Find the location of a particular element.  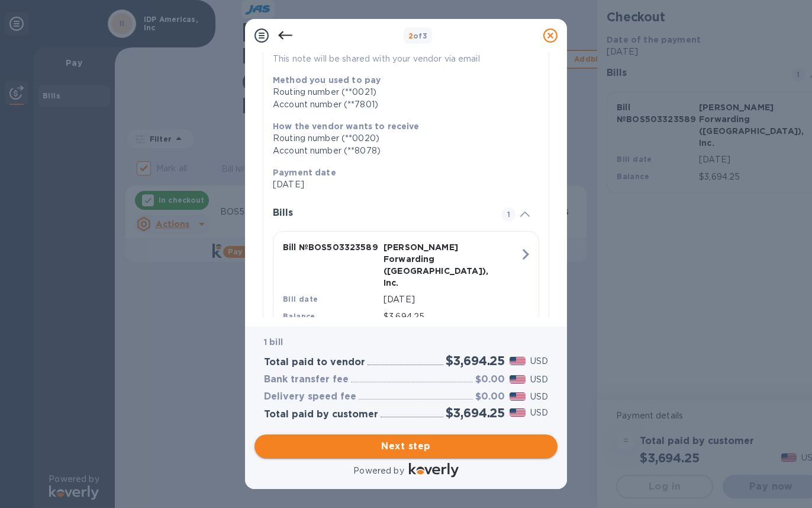

div: Routing number (**0020) is located at coordinates (401, 138).